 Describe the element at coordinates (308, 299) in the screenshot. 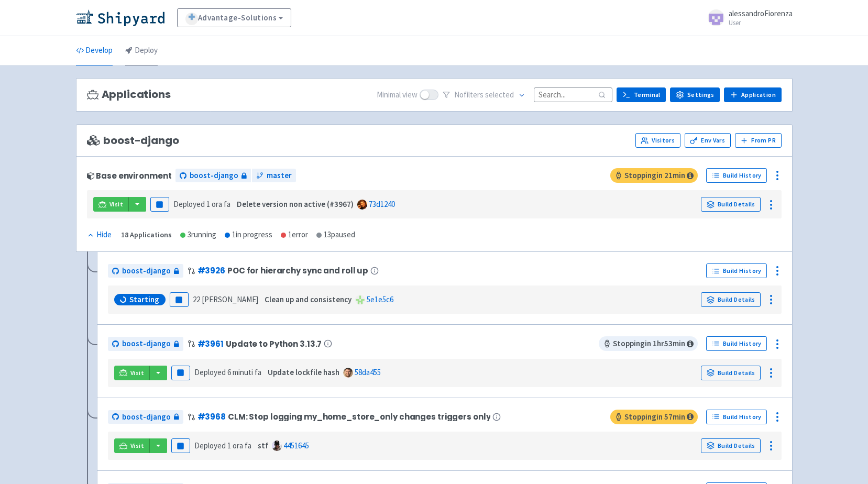

I see `strong: Clean up and consistency` at that location.